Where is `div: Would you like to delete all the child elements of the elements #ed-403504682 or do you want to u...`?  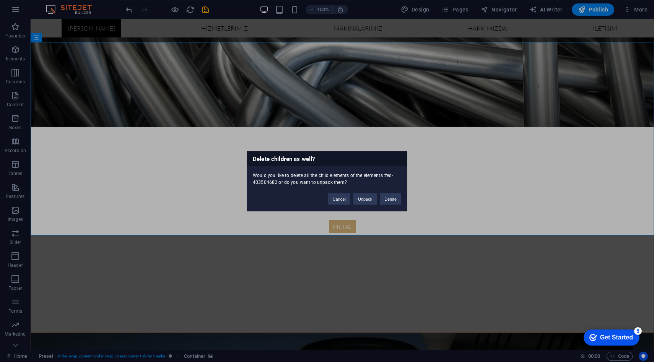 div: Would you like to delete all the child elements of the elements #ed-403504682 or do you want to u... is located at coordinates (327, 176).